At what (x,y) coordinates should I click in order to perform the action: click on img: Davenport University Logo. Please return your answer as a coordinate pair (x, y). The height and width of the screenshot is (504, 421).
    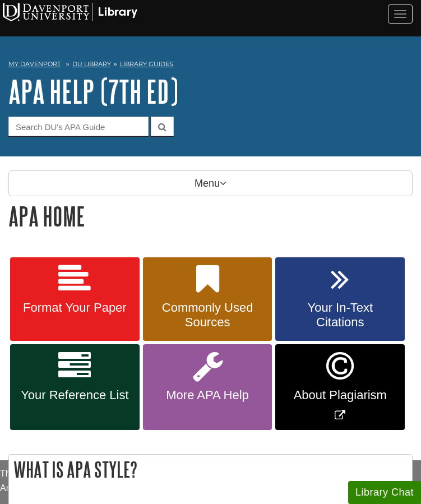
    Looking at the image, I should click on (70, 12).